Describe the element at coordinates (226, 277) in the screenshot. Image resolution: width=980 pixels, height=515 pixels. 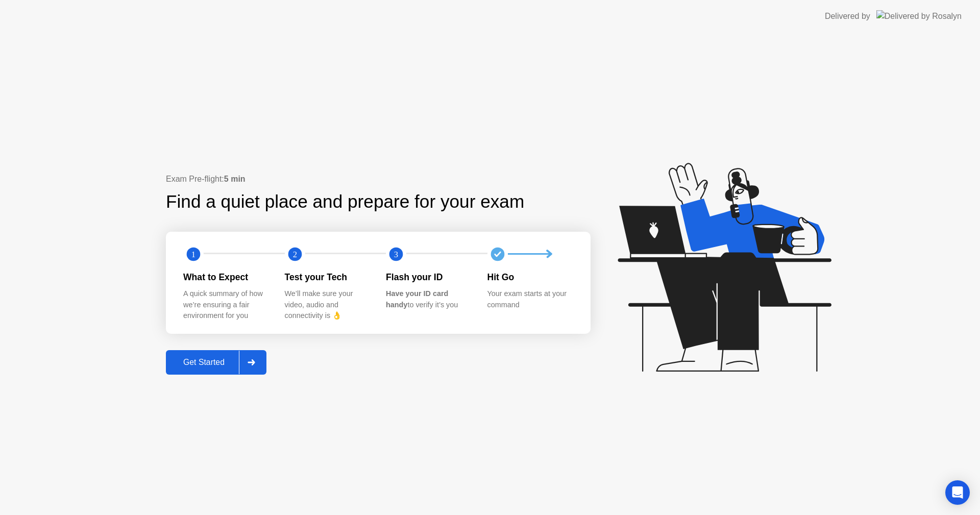
I see `div: What to Expect` at that location.